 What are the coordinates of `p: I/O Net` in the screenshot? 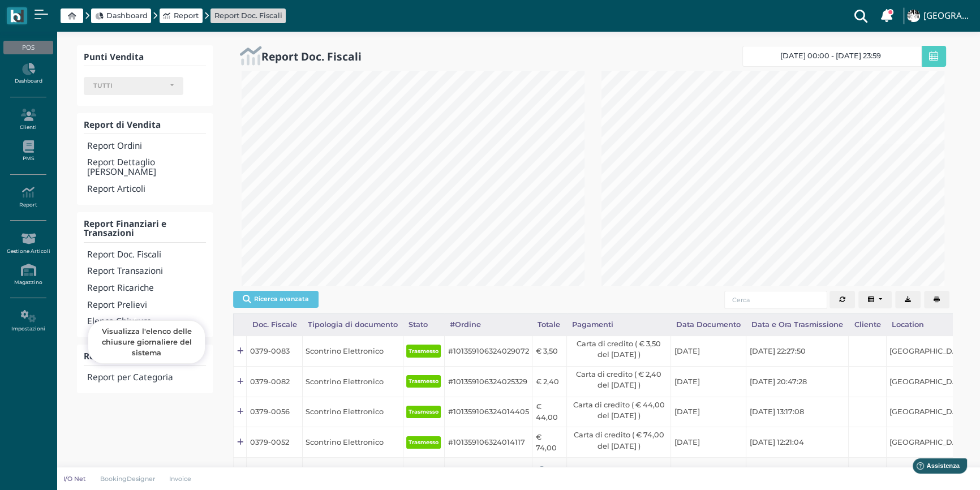 It's located at (75, 479).